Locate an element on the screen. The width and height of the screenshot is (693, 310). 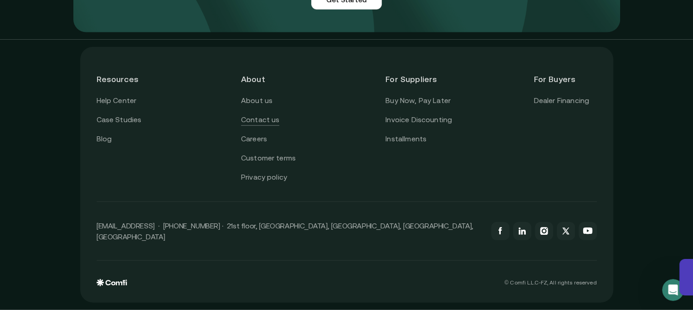
a: Case Studies is located at coordinates (119, 120).